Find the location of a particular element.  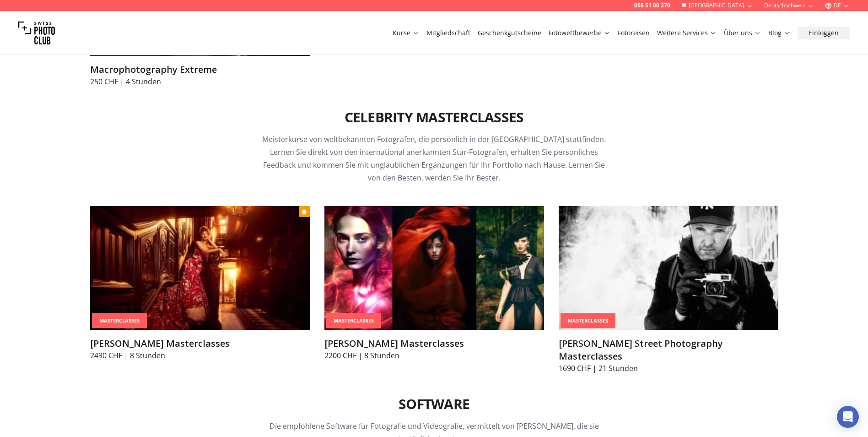

button: Mitgliedschaft is located at coordinates (448, 33).